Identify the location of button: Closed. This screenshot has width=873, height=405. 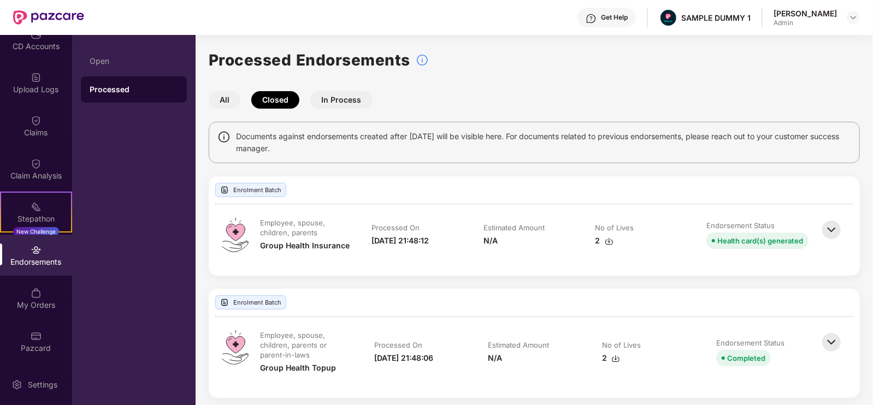
(275, 100).